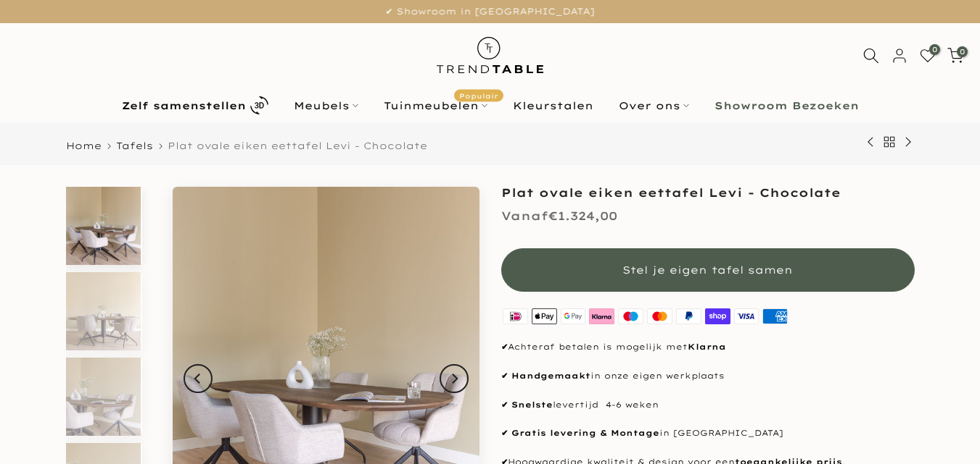  What do you see at coordinates (551, 376) in the screenshot?
I see `strong: Handgemaakt` at bounding box center [551, 376].